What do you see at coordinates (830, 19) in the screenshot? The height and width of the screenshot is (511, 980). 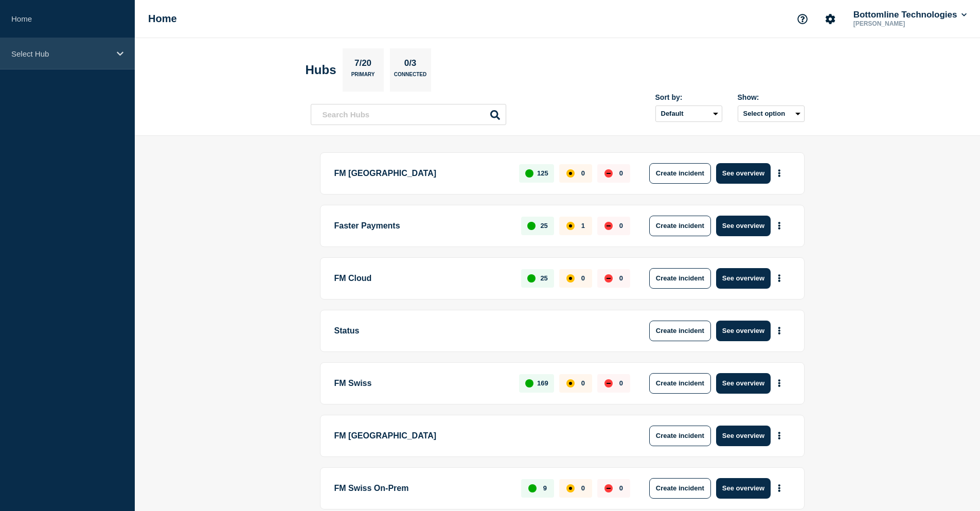 I see `button: Account settings` at bounding box center [830, 19].